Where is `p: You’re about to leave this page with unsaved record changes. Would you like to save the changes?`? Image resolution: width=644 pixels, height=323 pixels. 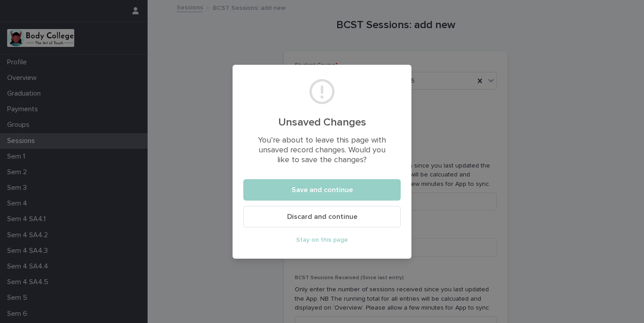
p: You’re about to leave this page with unsaved record changes. Would you like to save the changes? is located at coordinates (322, 150).